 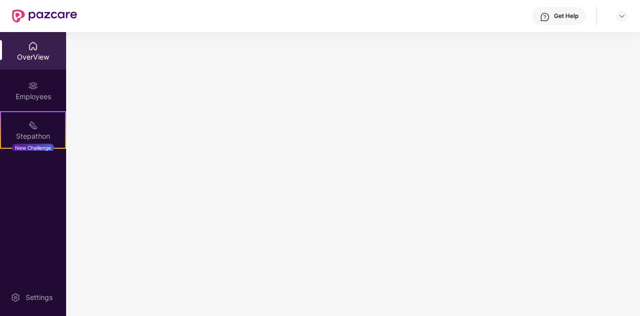 What do you see at coordinates (45, 16) in the screenshot?
I see `img: New Pazcare Logo` at bounding box center [45, 16].